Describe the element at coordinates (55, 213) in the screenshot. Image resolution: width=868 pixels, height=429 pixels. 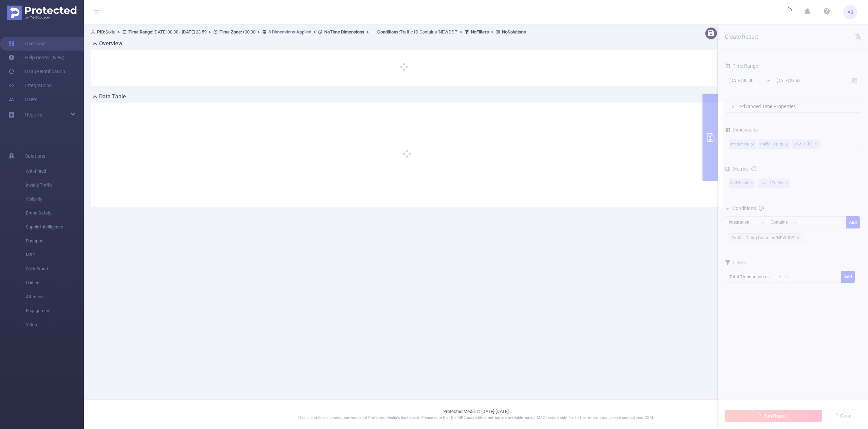
I see `span: Brand Safety` at that location.